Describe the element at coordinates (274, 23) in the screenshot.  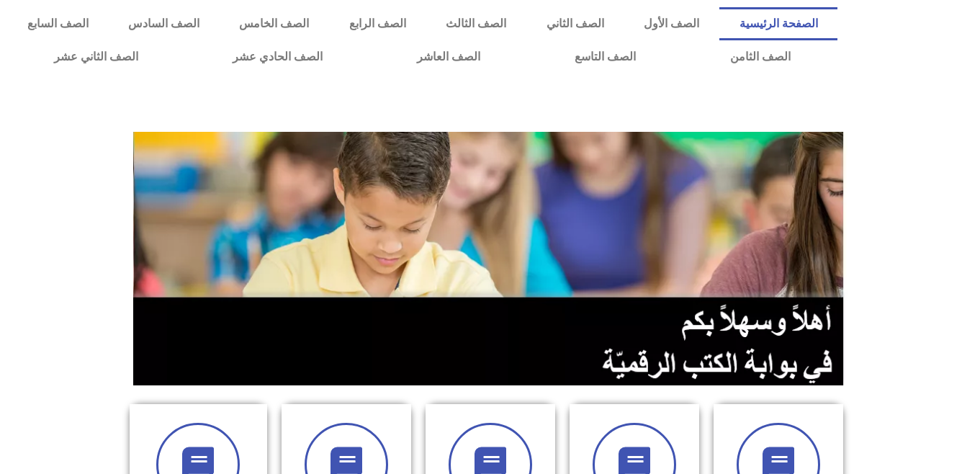
I see `a: الصف الخامس` at that location.